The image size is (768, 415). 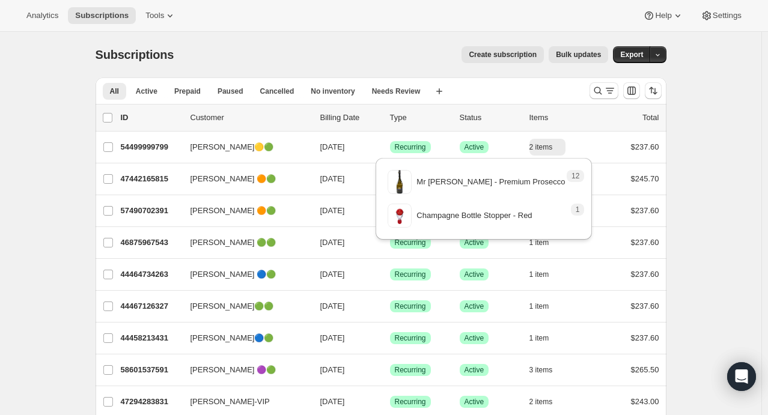 What do you see at coordinates (645, 178) in the screenshot?
I see `span: $245.70` at bounding box center [645, 178].